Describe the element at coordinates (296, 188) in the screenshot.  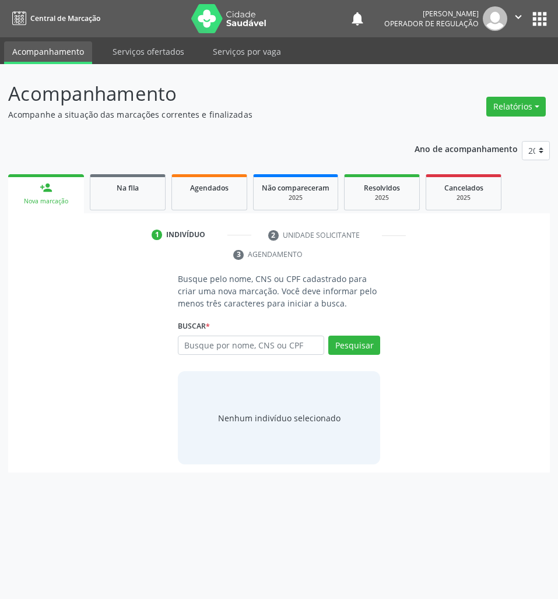
I see `span: Não compareceram` at that location.